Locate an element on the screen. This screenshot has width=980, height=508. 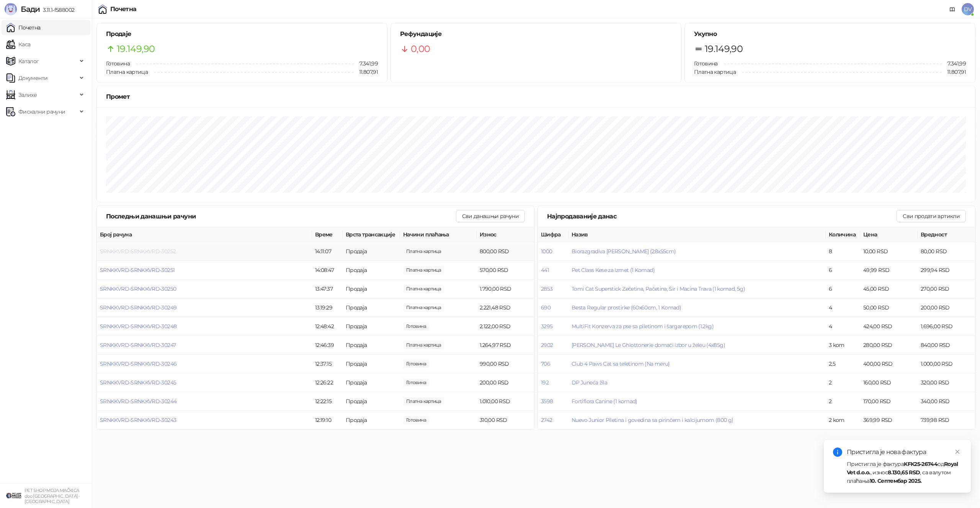
span: info-circle is located at coordinates (837, 452).